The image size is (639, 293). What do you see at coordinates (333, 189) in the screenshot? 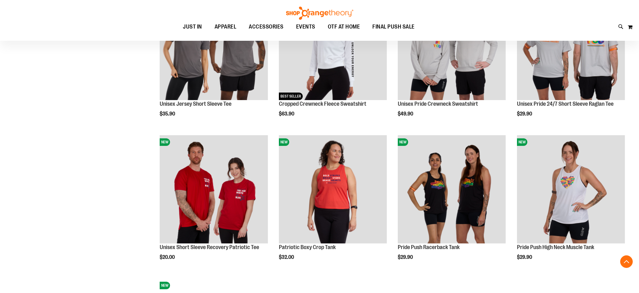
I see `img: Patriotic Boxy Crop Tank` at bounding box center [333, 189].